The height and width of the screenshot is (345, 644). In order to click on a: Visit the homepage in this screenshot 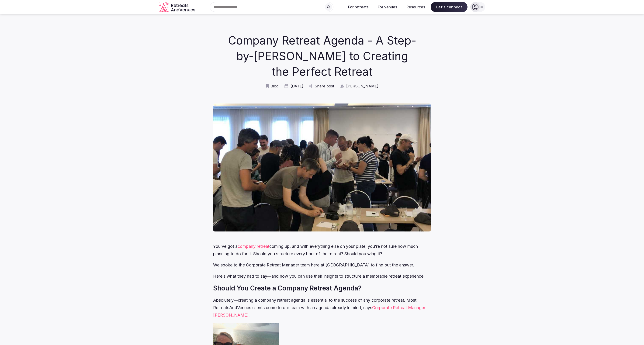, I will do `click(177, 7)`.